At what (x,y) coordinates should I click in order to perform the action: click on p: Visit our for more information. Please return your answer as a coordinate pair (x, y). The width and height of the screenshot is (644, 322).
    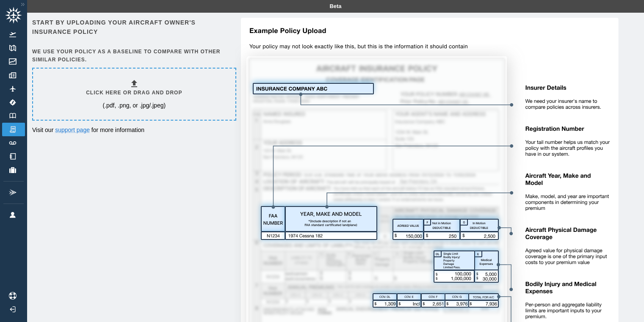
    Looking at the image, I should click on (133, 130).